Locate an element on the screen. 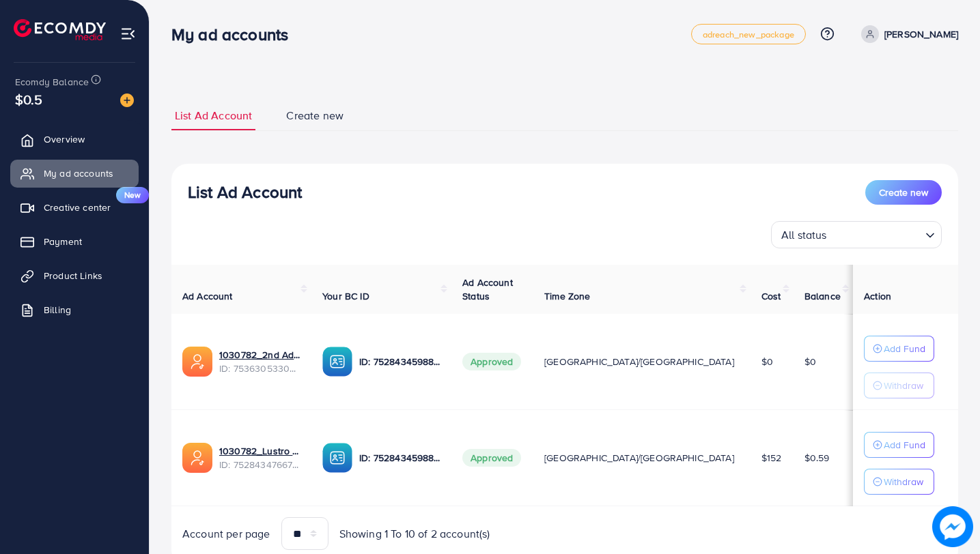 Image resolution: width=980 pixels, height=554 pixels. a: Payment is located at coordinates (75, 242).